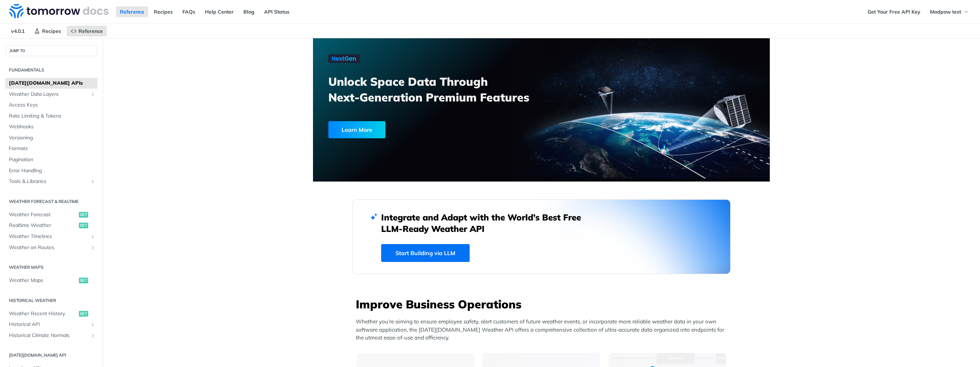 This screenshot has height=367, width=980. I want to click on img: Tomorrow.io Weather API Docs, so click(59, 11).